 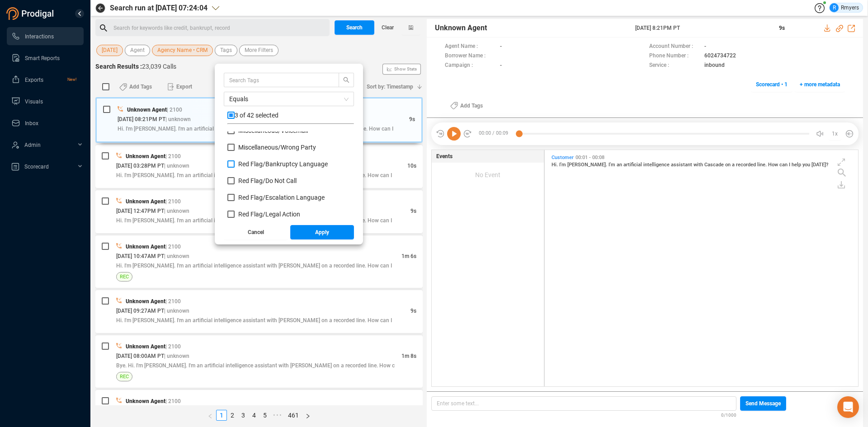 I want to click on span: 1x, so click(x=835, y=134).